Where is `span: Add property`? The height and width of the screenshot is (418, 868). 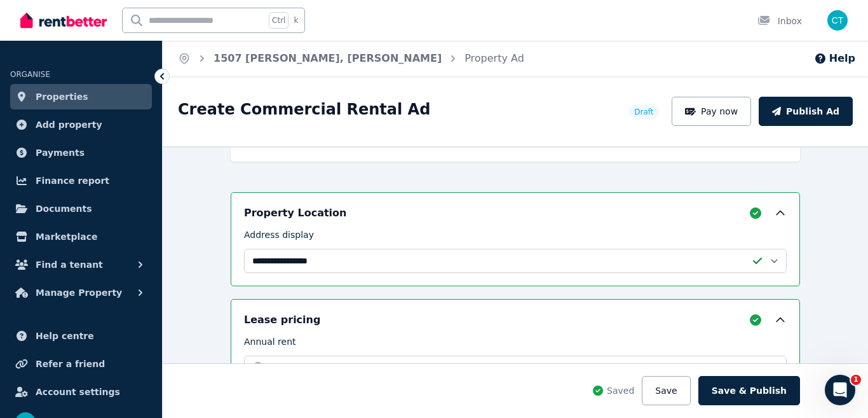
span: Add property is located at coordinates (69, 124).